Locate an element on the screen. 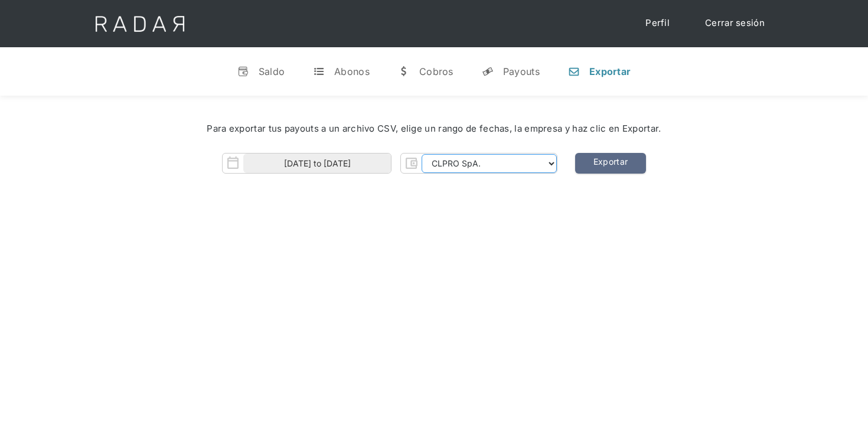 The height and width of the screenshot is (421, 868). div: t is located at coordinates (319, 72).